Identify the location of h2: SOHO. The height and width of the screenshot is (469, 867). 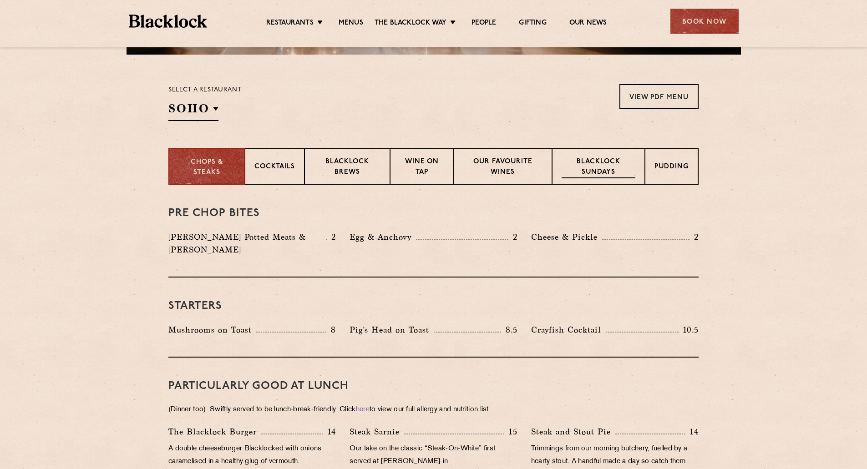
(194, 111).